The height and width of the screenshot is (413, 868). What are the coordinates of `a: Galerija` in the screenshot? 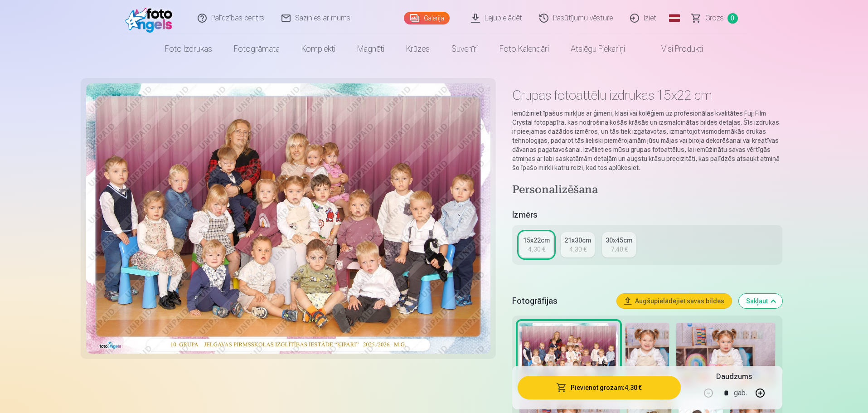 It's located at (427, 18).